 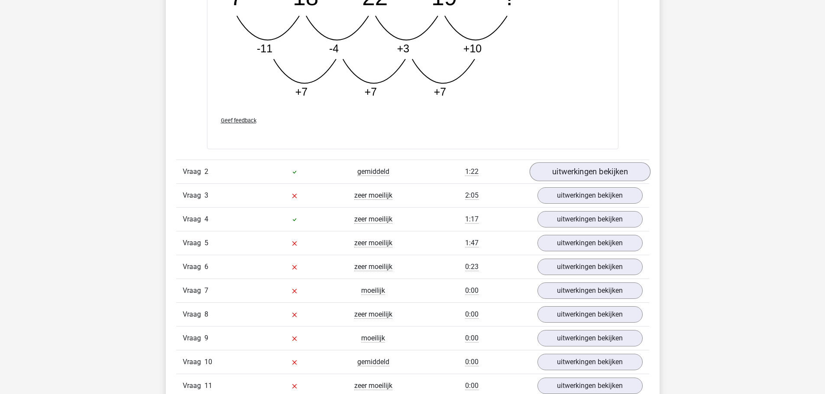 What do you see at coordinates (471, 267) in the screenshot?
I see `span: 0:23` at bounding box center [471, 267].